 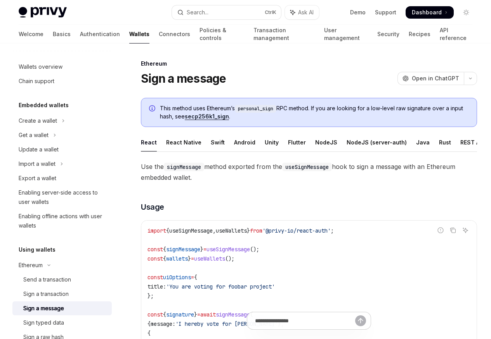 I want to click on div: Flutter, so click(x=297, y=142).